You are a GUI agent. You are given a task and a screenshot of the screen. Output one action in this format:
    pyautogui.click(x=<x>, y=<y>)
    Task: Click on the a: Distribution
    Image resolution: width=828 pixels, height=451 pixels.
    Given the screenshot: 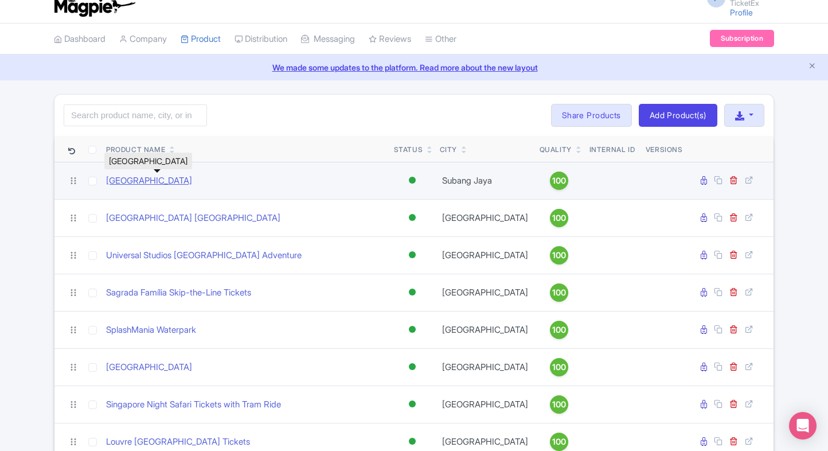 What is the action you would take?
    pyautogui.click(x=261, y=39)
    